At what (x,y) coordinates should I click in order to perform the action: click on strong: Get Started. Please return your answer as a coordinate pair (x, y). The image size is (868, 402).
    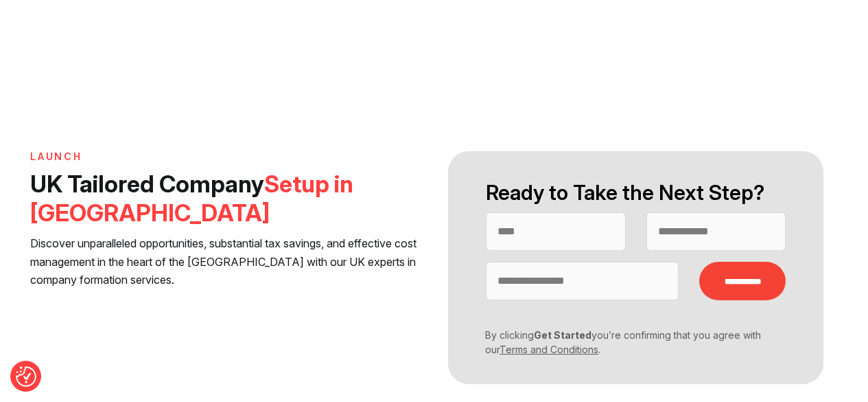
    Looking at the image, I should click on (563, 335).